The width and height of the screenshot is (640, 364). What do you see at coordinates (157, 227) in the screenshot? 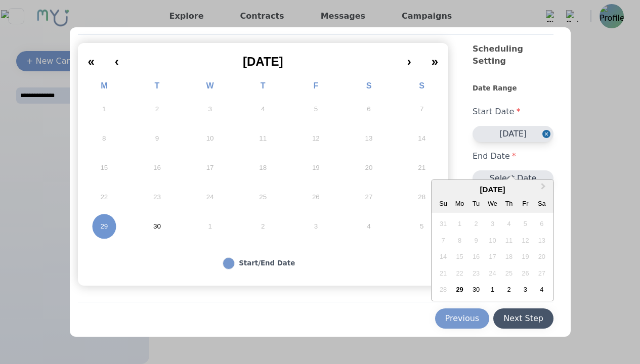
I see `abbr: September 30, 2025` at bounding box center [157, 227].